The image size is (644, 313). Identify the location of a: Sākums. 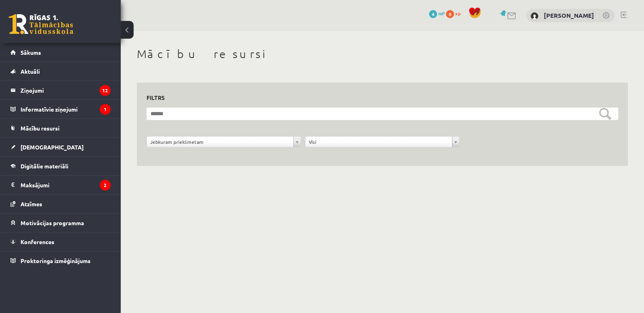
(60, 53).